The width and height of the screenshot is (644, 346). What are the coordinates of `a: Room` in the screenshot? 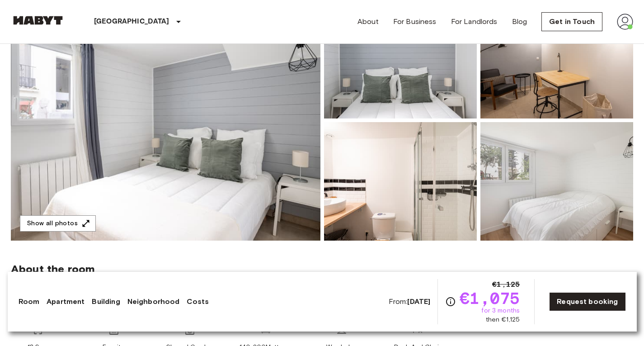 It's located at (29, 301).